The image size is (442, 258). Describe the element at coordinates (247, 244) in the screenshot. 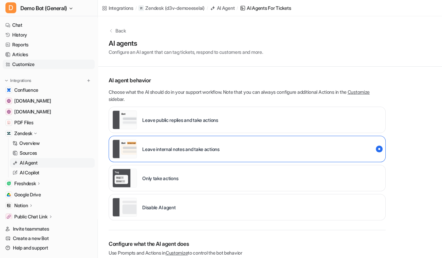

I see `h2: Configure what the AI agent does` at that location.